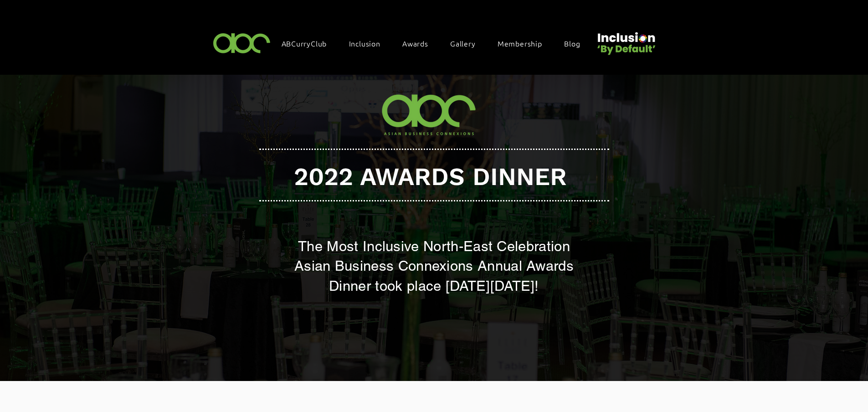 The width and height of the screenshot is (868, 412). Describe the element at coordinates (626, 40) in the screenshot. I see `img: Untitled design (22).png` at that location.